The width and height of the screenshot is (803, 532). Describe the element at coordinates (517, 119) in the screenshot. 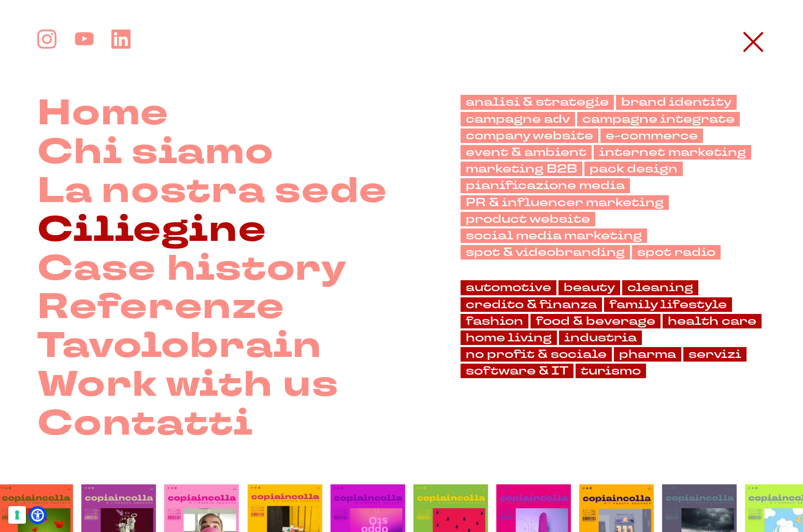

I see `a: campagne adv` at that location.